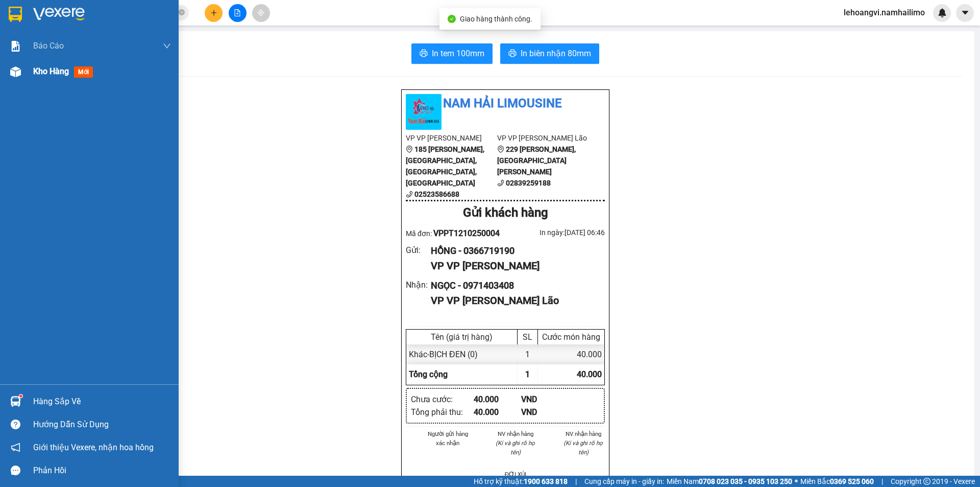 The width and height of the screenshot is (980, 487). Describe the element at coordinates (852, 481) in the screenshot. I see `strong: 0369 525 060` at that location.